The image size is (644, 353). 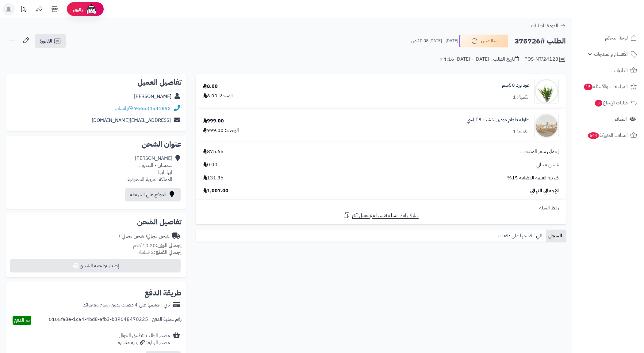 What do you see at coordinates (610, 54) in the screenshot?
I see `span: الأقسام والمنتجات` at bounding box center [610, 54].